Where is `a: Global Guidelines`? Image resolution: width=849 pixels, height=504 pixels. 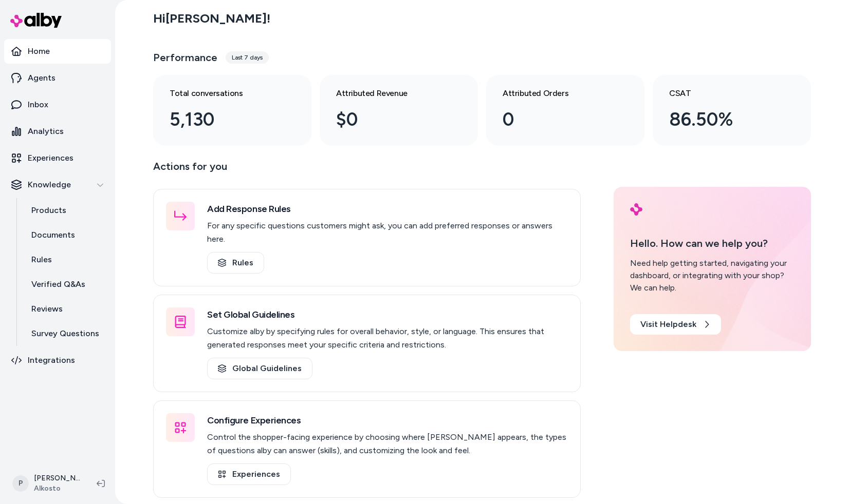
a: Global Guidelines is located at coordinates (260, 369).